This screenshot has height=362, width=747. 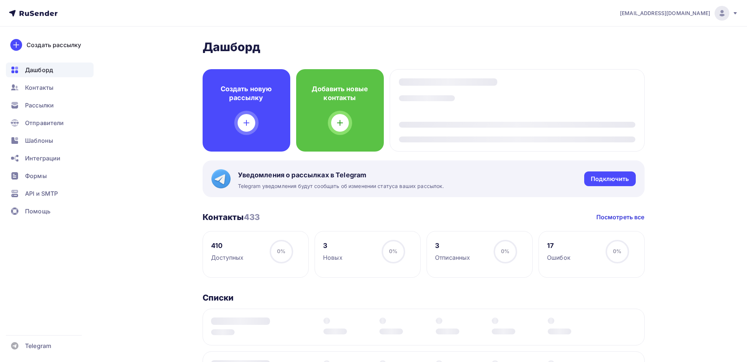 What do you see at coordinates (39, 141) in the screenshot?
I see `span: Шаблоны` at bounding box center [39, 141].